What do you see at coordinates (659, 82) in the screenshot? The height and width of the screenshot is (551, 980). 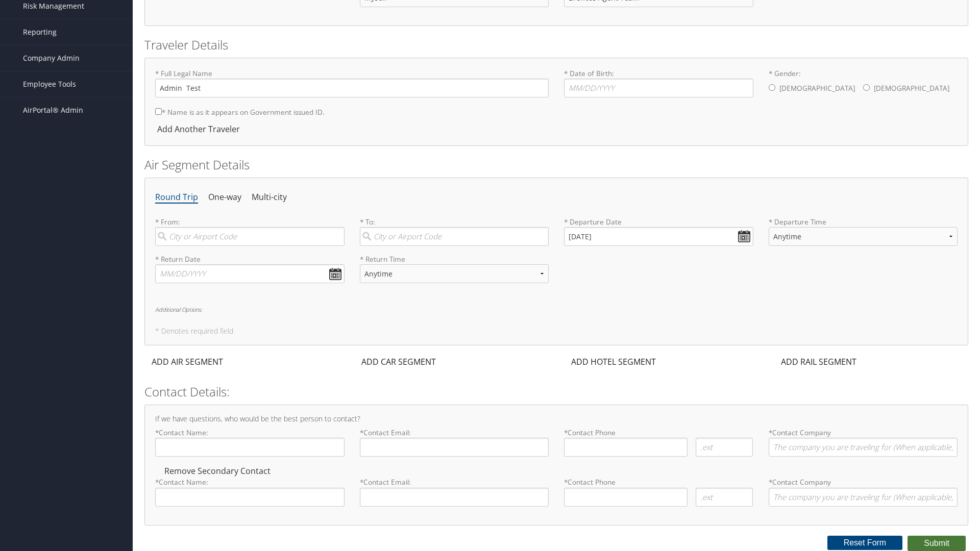 I see `label: * Date of Birth:` at bounding box center [659, 82].